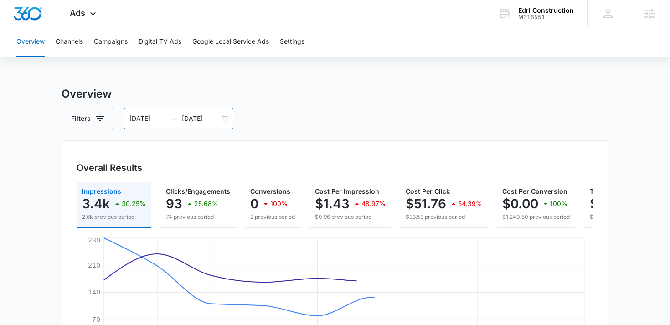  Describe the element at coordinates (160, 42) in the screenshot. I see `button: Digital TV Ads` at that location.